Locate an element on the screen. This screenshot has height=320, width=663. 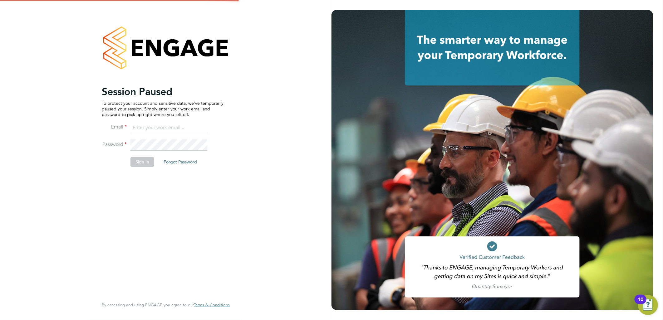
button: Open Resource Center, 10 new notifications is located at coordinates (648, 305).